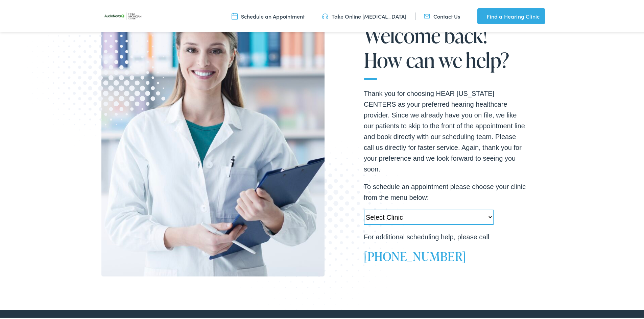 The width and height of the screenshot is (644, 319). Describe the element at coordinates (465, 34) in the screenshot. I see `span: back!` at that location.